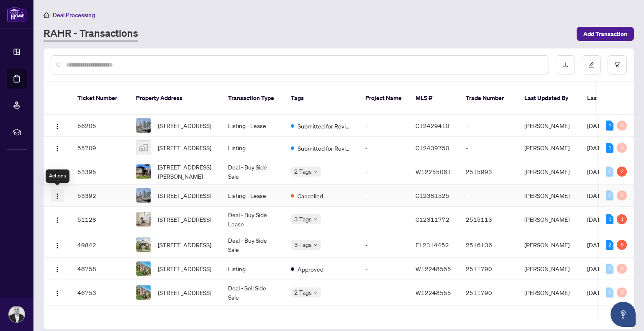 The width and height of the screenshot is (644, 331). Describe the element at coordinates (549, 98) in the screenshot. I see `th: Last Updated By` at that location.